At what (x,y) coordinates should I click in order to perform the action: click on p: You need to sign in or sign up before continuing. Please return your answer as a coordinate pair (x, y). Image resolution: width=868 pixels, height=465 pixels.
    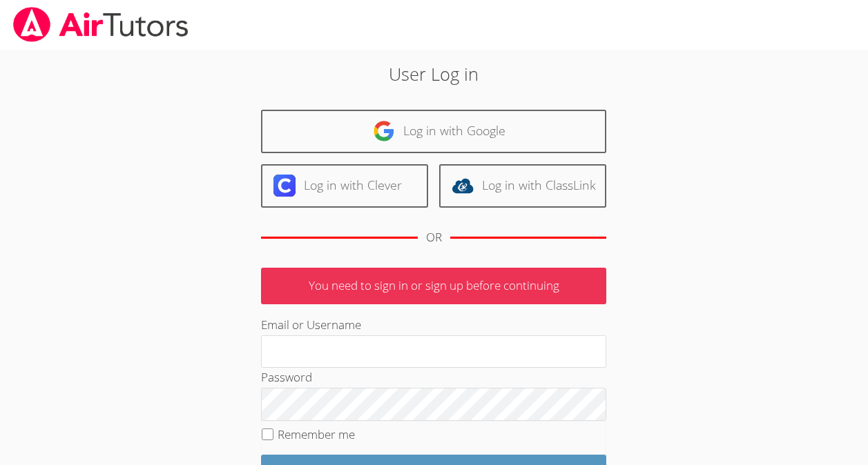
    Looking at the image, I should click on (434, 286).